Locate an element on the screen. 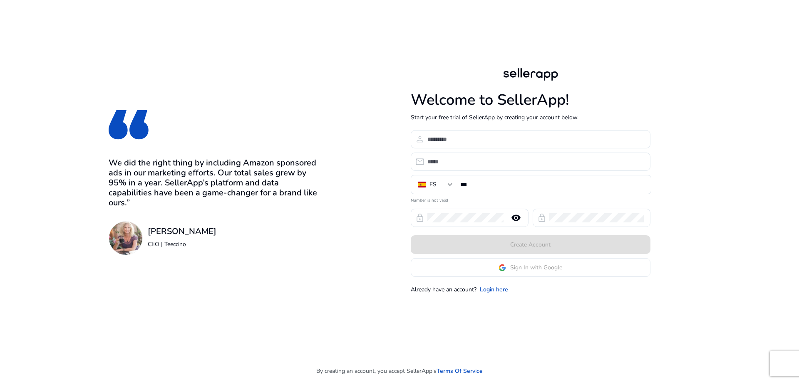 This screenshot has height=382, width=799. p: Start your free trial of SellerApp by creating your account below. is located at coordinates (530, 117).